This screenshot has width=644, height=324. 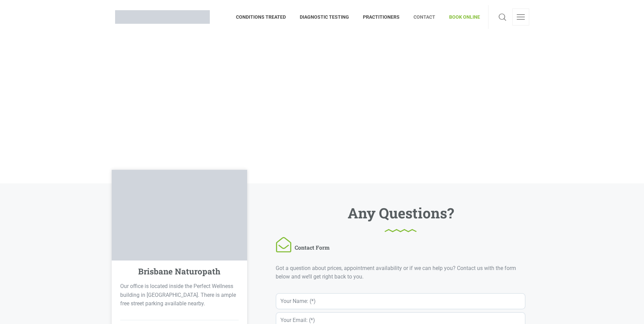 I want to click on img: Brisbane Naturopath Located in Perfect Wellness Building, so click(x=180, y=215).